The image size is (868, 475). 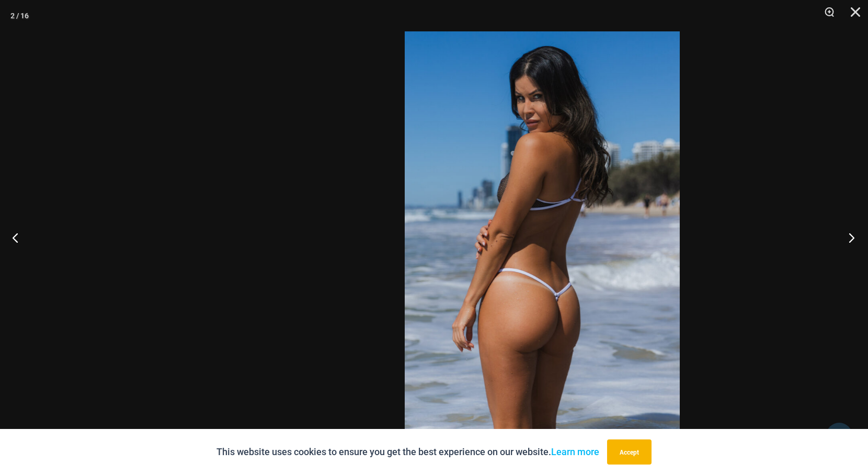 I want to click on p: This website uses cookies to ensure you get the best experience on our website., so click(x=408, y=452).